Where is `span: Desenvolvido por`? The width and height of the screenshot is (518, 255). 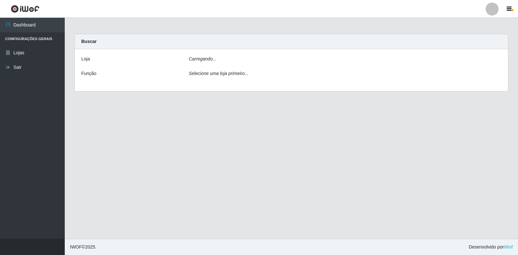
span: Desenvolvido por is located at coordinates (491, 247).